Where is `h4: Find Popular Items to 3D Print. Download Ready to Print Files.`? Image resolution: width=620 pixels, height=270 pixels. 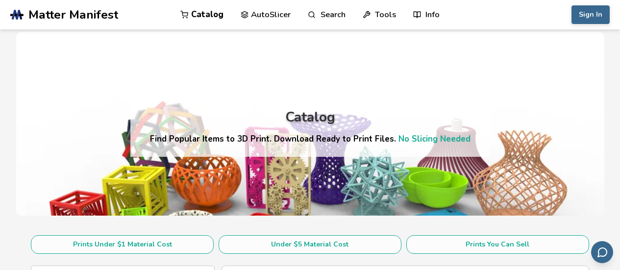 h4: Find Popular Items to 3D Print. Download Ready to Print Files. is located at coordinates (310, 139).